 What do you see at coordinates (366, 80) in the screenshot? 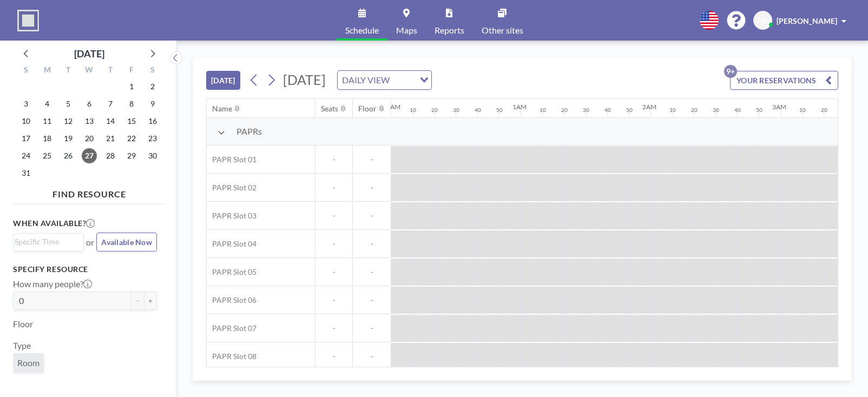
I see `span: DAILY VIEW` at bounding box center [366, 80].